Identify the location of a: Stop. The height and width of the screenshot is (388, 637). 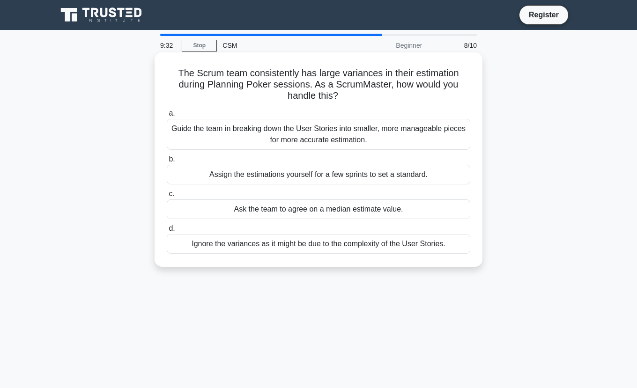
(199, 45).